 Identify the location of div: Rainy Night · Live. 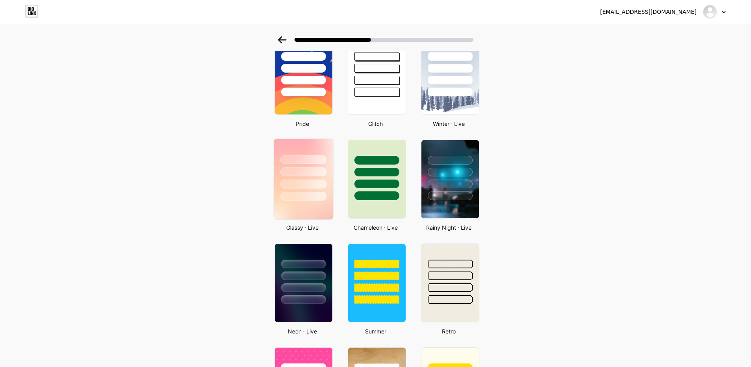
(449, 227).